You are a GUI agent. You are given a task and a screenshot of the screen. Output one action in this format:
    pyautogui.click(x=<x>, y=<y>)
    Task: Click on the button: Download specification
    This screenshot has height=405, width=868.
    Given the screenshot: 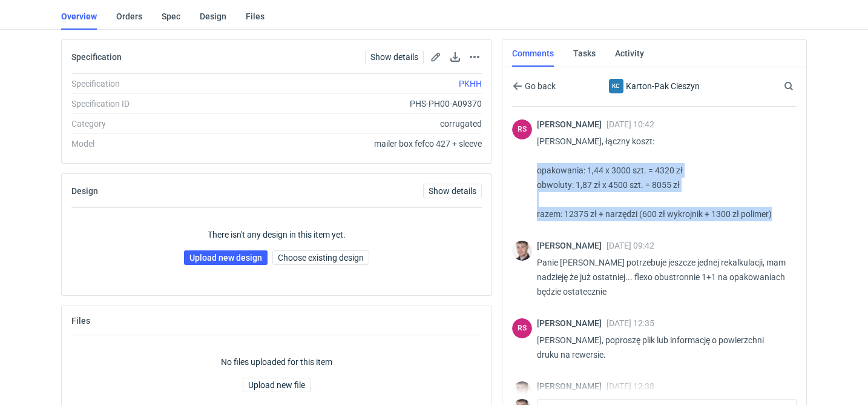 What is the action you would take?
    pyautogui.click(x=455, y=57)
    